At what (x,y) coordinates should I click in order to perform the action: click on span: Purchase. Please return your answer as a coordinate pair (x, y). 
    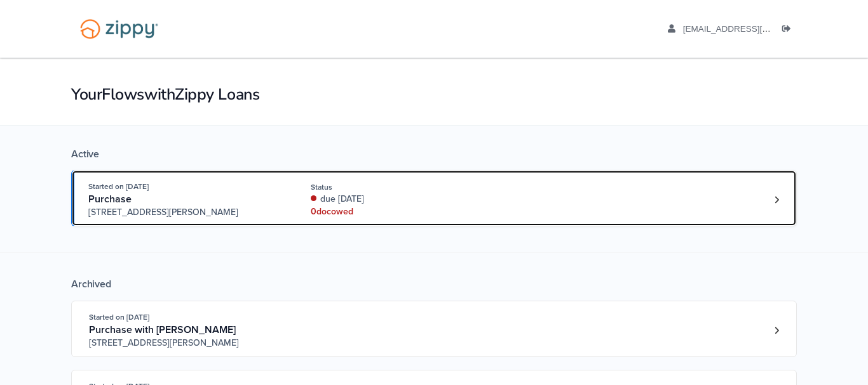
    Looking at the image, I should click on (110, 199).